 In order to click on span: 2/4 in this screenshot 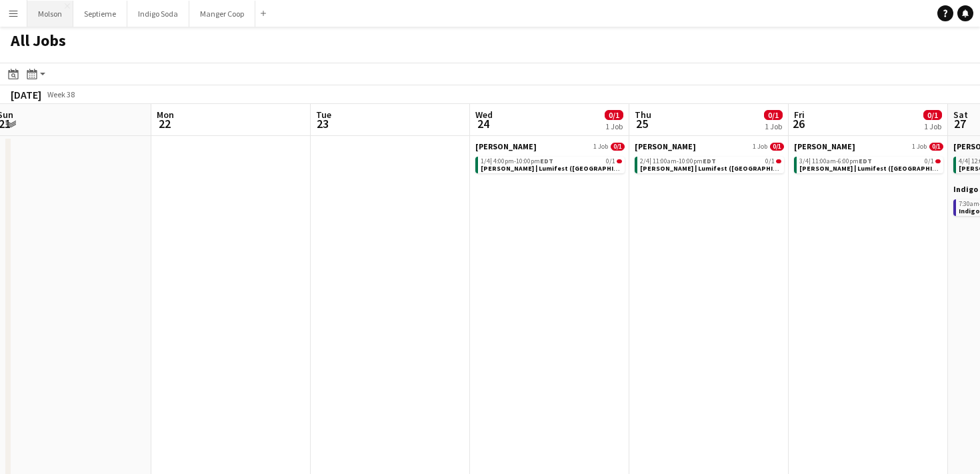, I will do `click(646, 161)`.